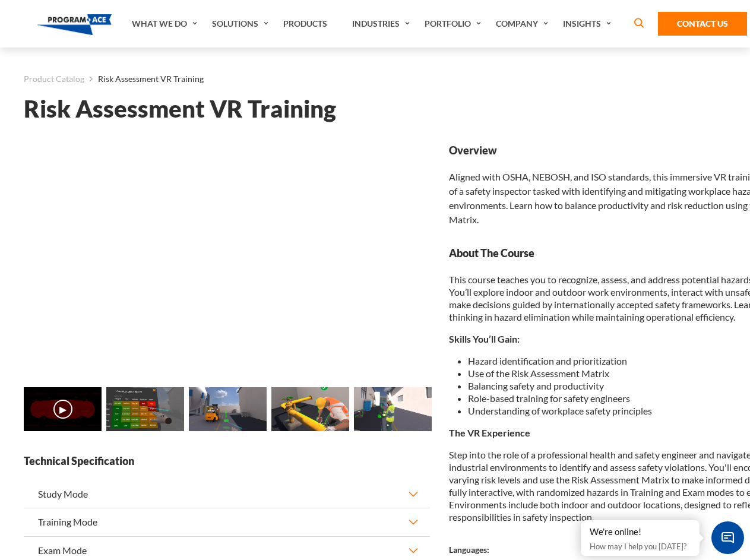 The image size is (750, 560). What do you see at coordinates (226, 494) in the screenshot?
I see `button: Study Mode` at bounding box center [226, 494].